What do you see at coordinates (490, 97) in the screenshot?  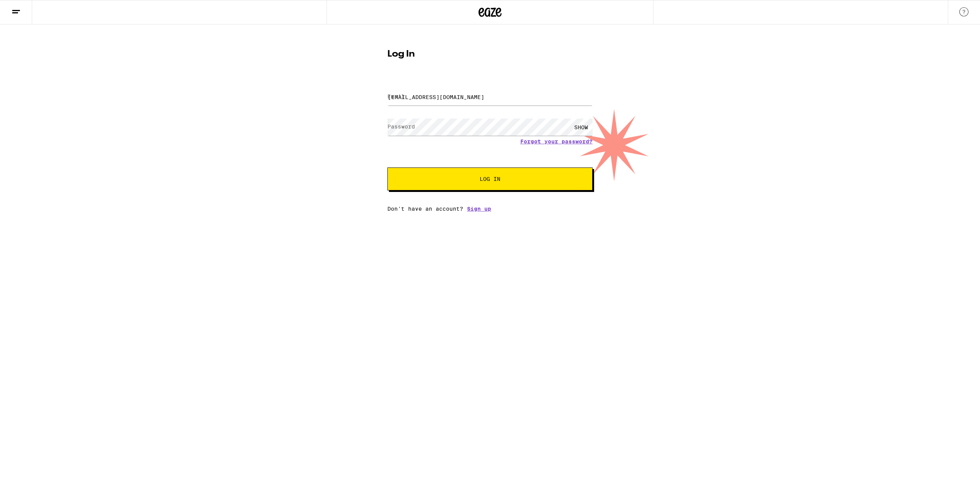 I see `input: Email` at bounding box center [490, 97].